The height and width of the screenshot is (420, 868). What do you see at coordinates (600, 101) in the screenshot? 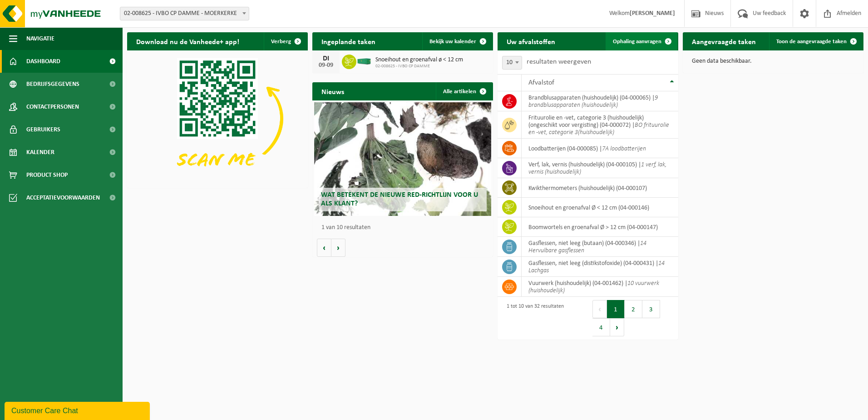
I see `td: brandblusapparaten (huishoudelijk) (04-000065) |` at bounding box center [600, 101].